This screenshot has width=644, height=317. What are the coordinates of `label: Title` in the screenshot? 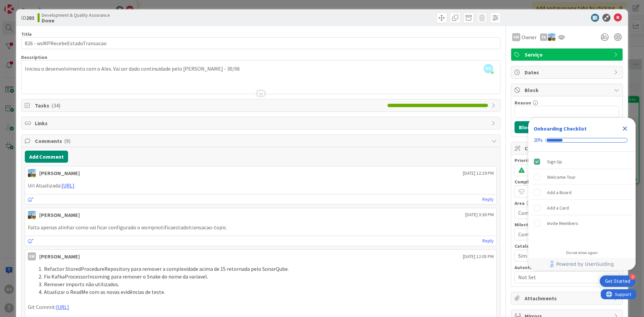 It's located at (26, 34).